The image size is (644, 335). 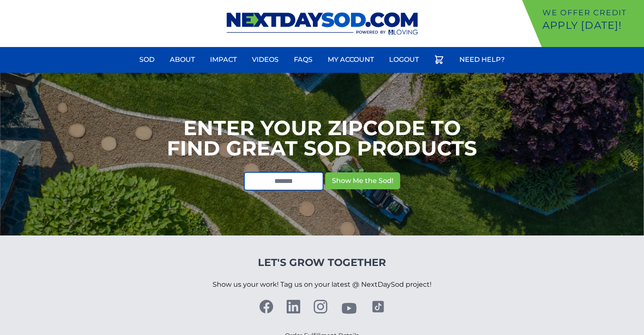 What do you see at coordinates (223, 60) in the screenshot?
I see `a: Impact` at bounding box center [223, 60].